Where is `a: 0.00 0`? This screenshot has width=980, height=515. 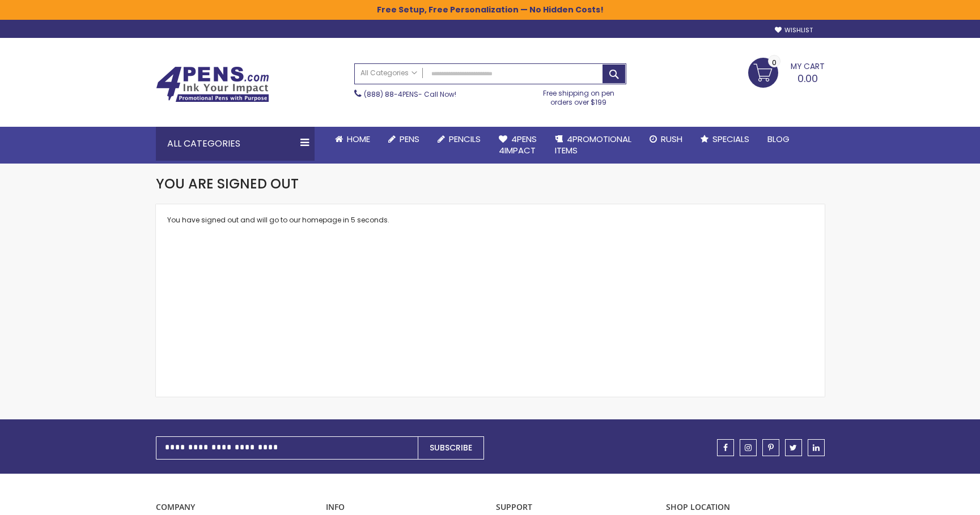 a: 0.00 0 is located at coordinates (786, 72).